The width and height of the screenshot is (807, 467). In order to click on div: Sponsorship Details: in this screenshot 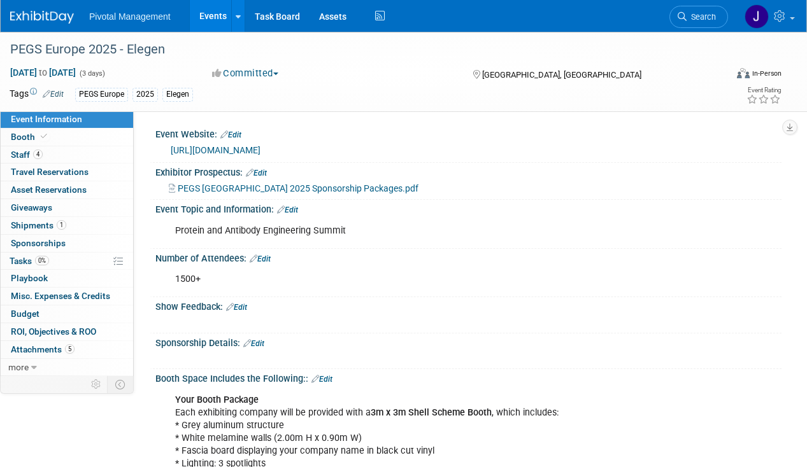, I will do `click(468, 342)`.